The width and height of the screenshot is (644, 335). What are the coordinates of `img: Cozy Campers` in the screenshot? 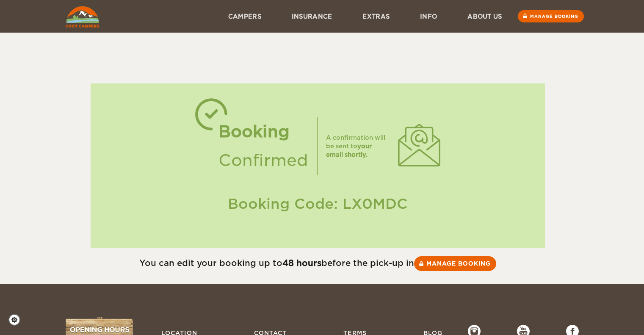 It's located at (82, 17).